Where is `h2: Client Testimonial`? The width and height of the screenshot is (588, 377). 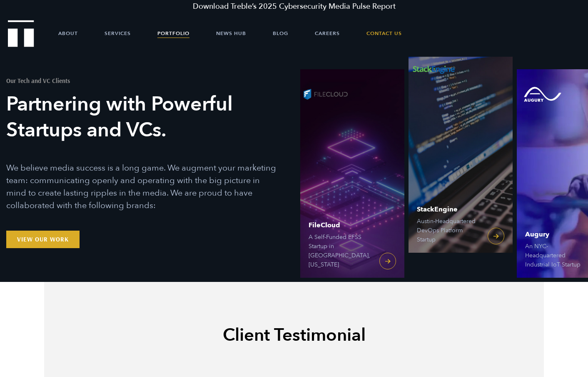
h2: Client Testimonial is located at coordinates (294, 335).